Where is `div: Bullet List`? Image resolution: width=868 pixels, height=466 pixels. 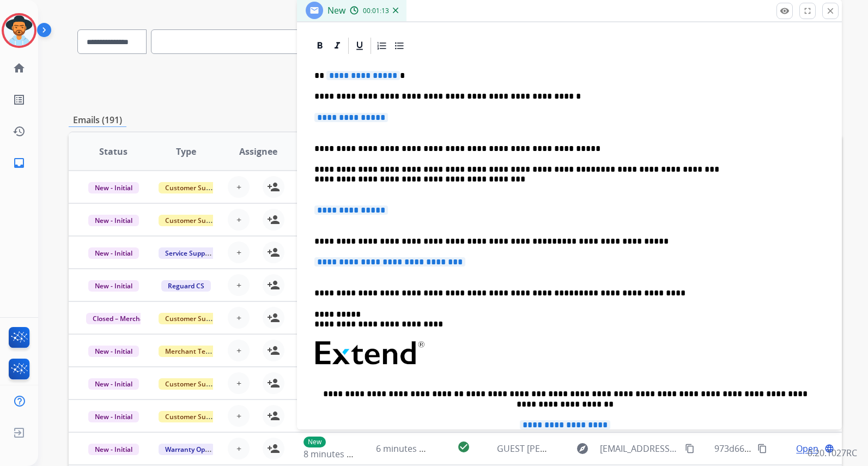 div: Bullet List is located at coordinates (399, 46).